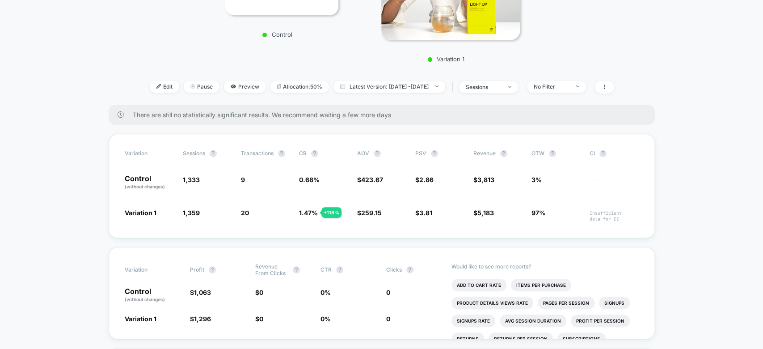 This screenshot has height=349, width=763. I want to click on span: Insufficient data for CI, so click(614, 216).